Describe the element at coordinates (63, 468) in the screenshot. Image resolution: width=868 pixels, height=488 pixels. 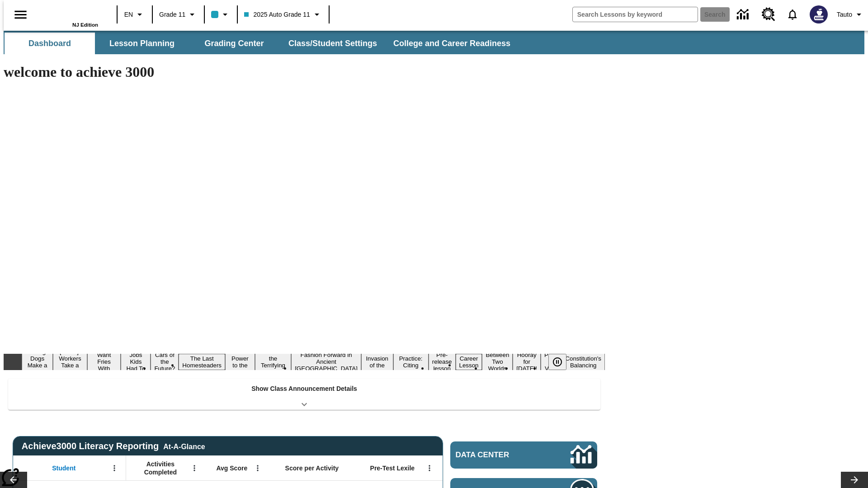
I see `span: Student` at that location.